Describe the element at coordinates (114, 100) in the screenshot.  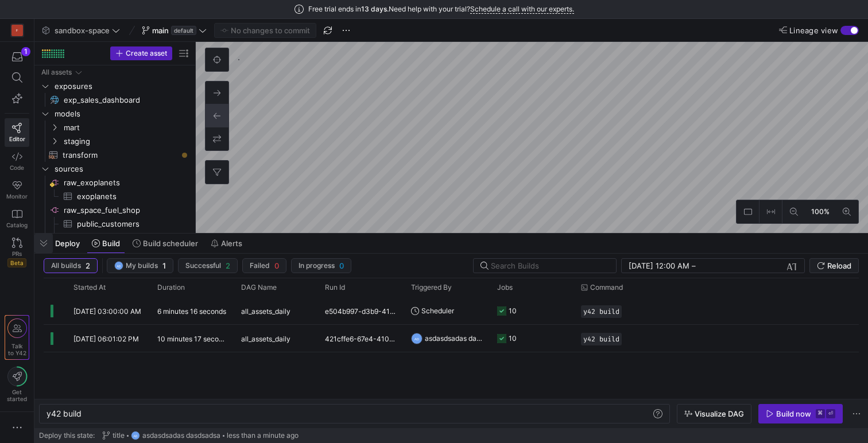
I see `a: exp_sales_dashboard​​​​​` at that location.